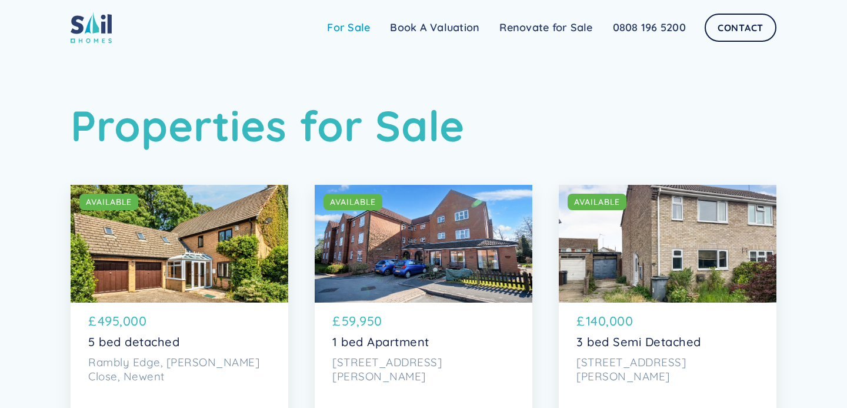 Image resolution: width=847 pixels, height=408 pixels. What do you see at coordinates (546, 28) in the screenshot?
I see `a: Renovate for Sale` at bounding box center [546, 28].